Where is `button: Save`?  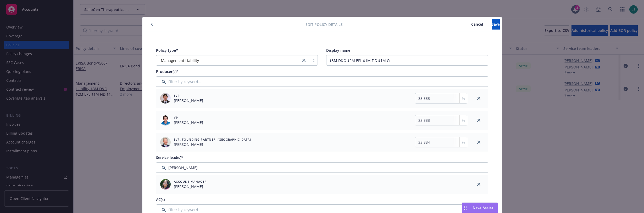 button: Save is located at coordinates (496, 24).